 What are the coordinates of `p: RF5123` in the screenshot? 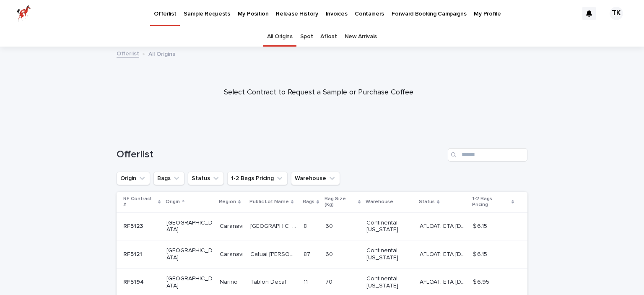 It's located at (134, 225).